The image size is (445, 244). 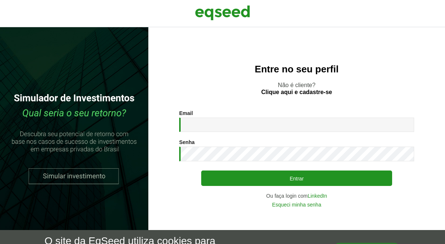 What do you see at coordinates (222, 13) in the screenshot?
I see `img: EqSeed Logo` at bounding box center [222, 13].